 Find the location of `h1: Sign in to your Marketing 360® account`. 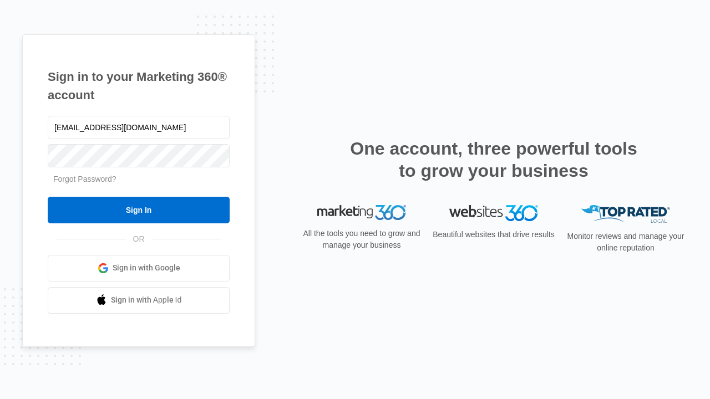

h1: Sign in to your Marketing 360® account is located at coordinates (139, 86).